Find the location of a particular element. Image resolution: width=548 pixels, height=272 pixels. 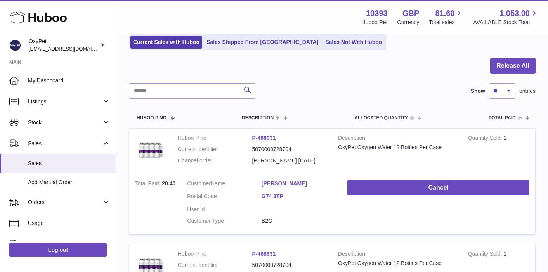

a: 1,053.00 AVAILABLE Stock Total is located at coordinates (506, 17).